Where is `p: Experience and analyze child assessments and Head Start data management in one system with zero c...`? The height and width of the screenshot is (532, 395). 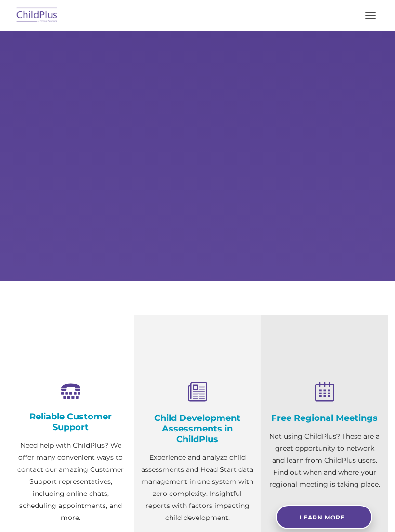
p: Experience and analyze child assessments and Head Start data management in one system with zero c... is located at coordinates (197, 488).